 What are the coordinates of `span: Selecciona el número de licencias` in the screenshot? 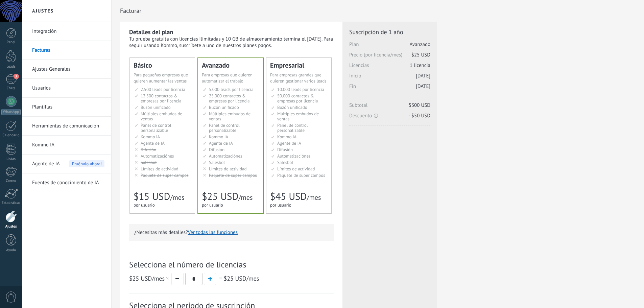 It's located at (231, 264).